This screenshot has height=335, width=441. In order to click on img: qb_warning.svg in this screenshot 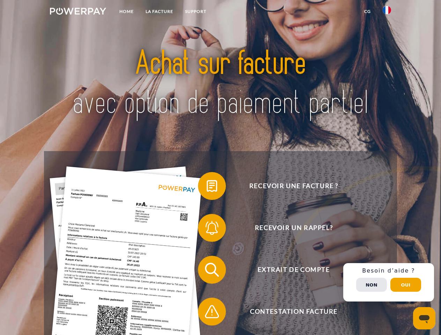, I will do `click(212, 312)`.